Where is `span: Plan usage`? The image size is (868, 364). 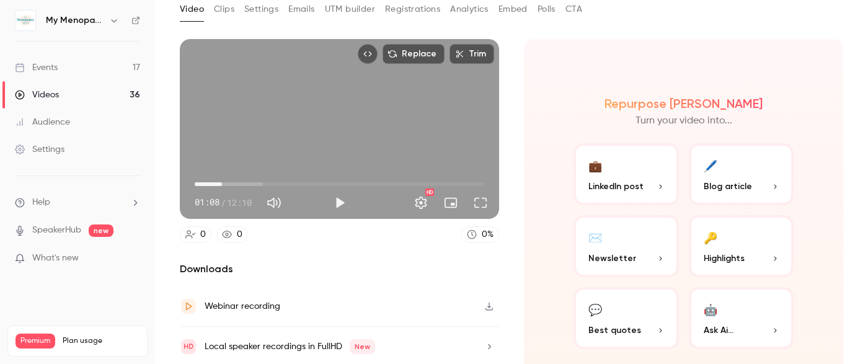
span: Plan usage is located at coordinates (101, 341).